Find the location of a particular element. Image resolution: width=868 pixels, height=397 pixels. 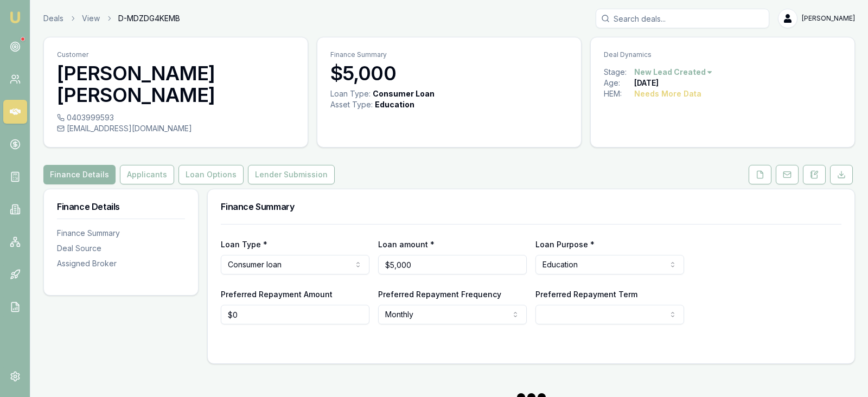

a: View is located at coordinates (91, 19).